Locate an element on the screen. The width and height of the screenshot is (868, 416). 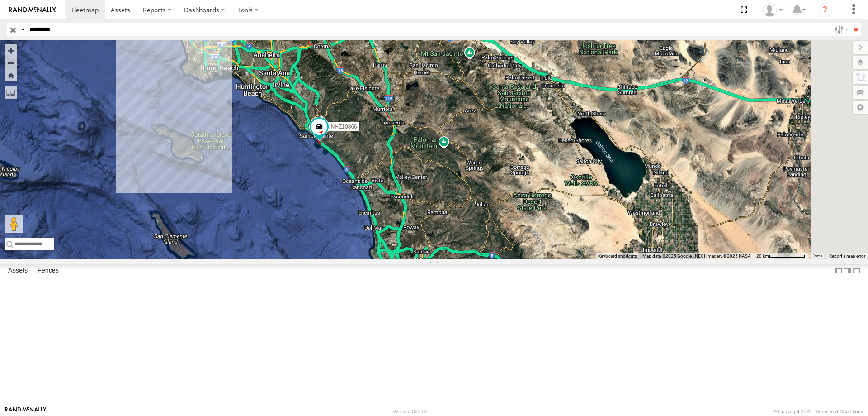
span: NHZ10866 is located at coordinates (344, 127).